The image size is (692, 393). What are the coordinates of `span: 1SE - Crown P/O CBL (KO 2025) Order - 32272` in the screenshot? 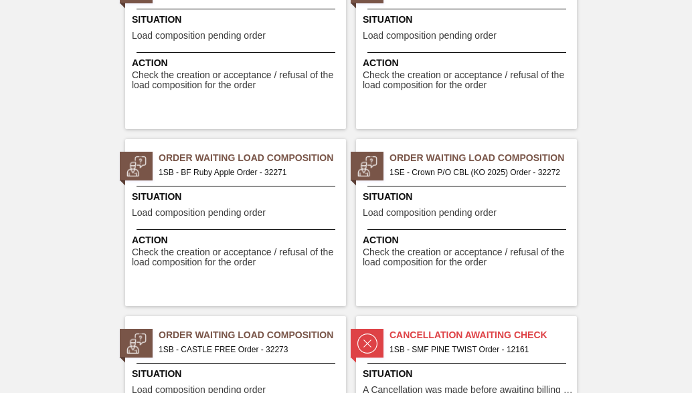 It's located at (478, 173).